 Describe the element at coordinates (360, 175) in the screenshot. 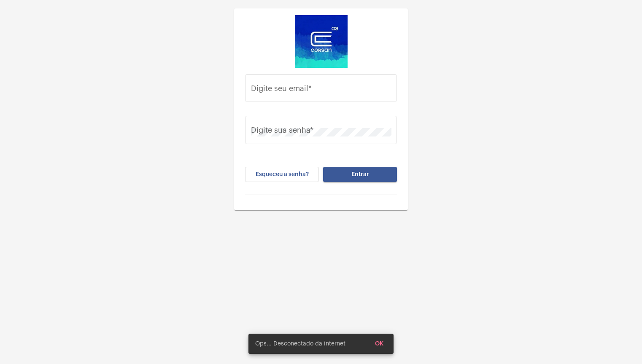

I see `span: Entrar` at that location.